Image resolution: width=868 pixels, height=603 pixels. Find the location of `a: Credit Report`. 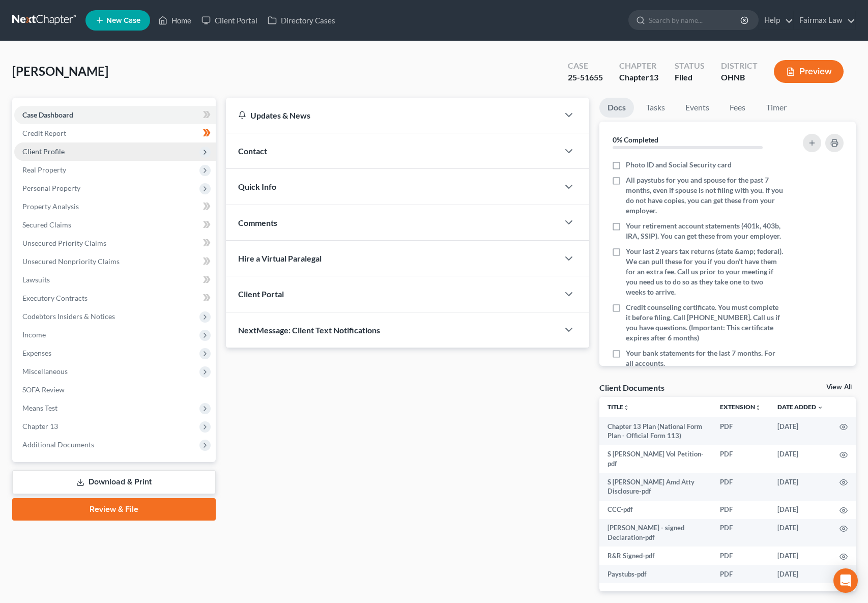

a: Credit Report is located at coordinates (115, 134).